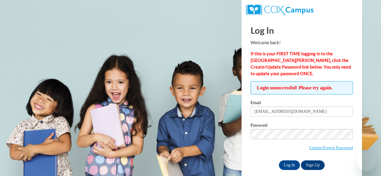 The image size is (381, 176). Describe the element at coordinates (302, 104) in the screenshot. I see `label: Email` at that location.